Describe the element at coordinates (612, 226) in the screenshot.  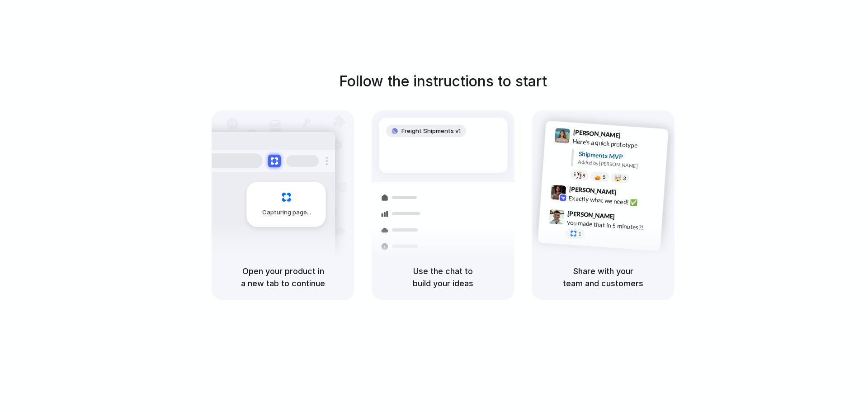
I see `div: you made that in 5 minutes?!` at that location.